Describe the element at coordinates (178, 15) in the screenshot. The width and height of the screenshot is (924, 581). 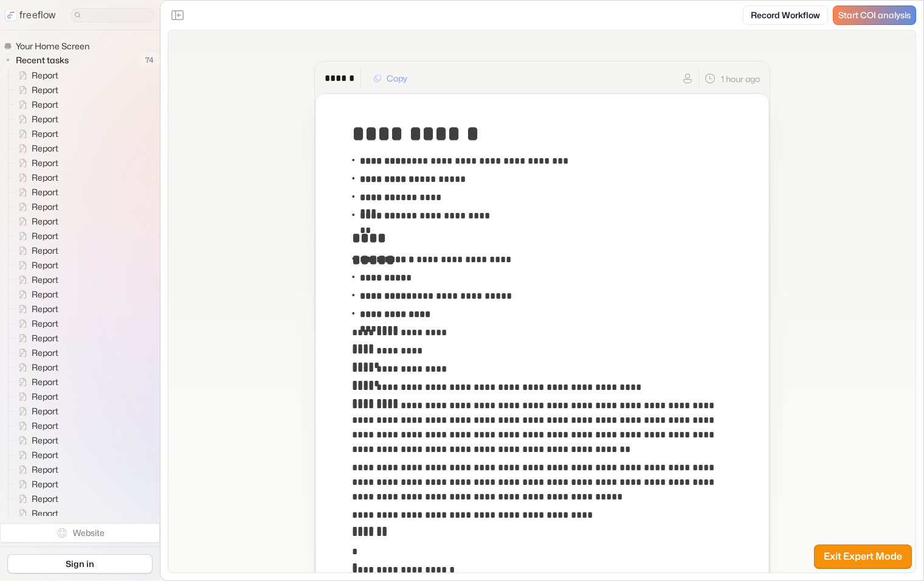
I see `button: Close the sidebar` at that location.